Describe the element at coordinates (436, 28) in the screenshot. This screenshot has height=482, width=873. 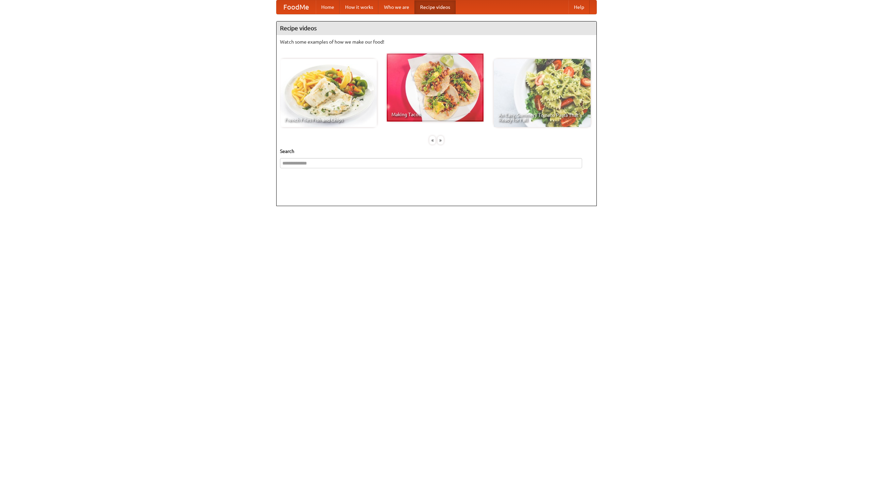
I see `h4: Recipe videos` at that location.